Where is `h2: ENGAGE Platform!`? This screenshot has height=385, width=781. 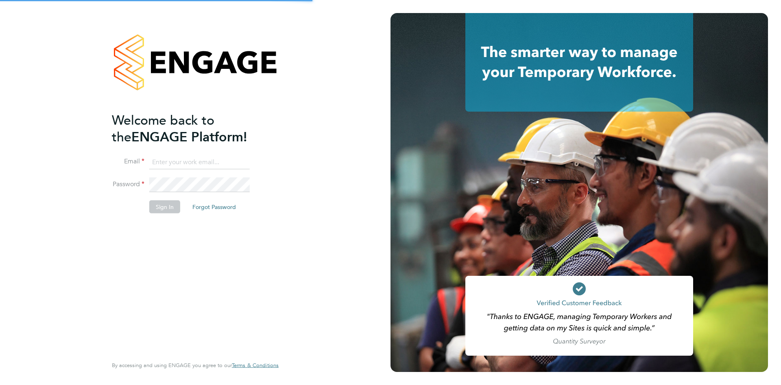
h2: ENGAGE Platform! is located at coordinates (191, 128).